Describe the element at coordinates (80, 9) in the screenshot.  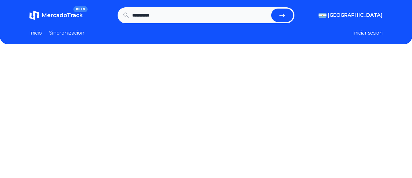
I see `span: BETA` at that location.